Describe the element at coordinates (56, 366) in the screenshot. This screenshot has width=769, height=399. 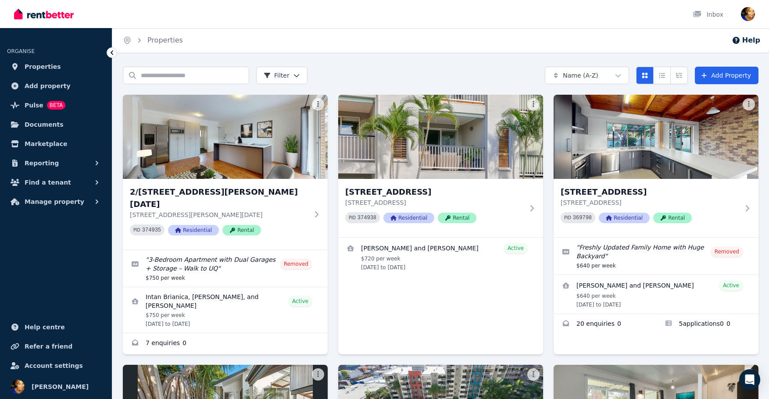
I see `a: Account settings` at that location.